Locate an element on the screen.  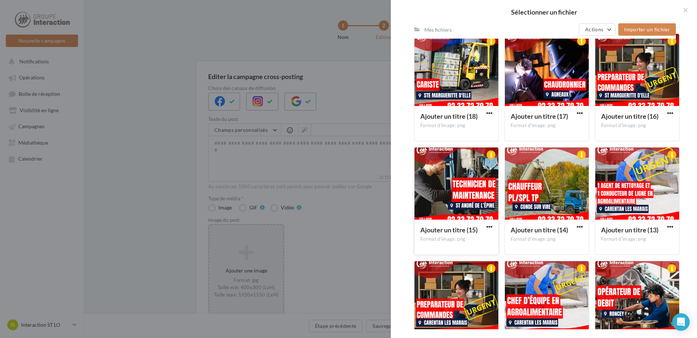
div: Mes fichiers is located at coordinates (438, 30).